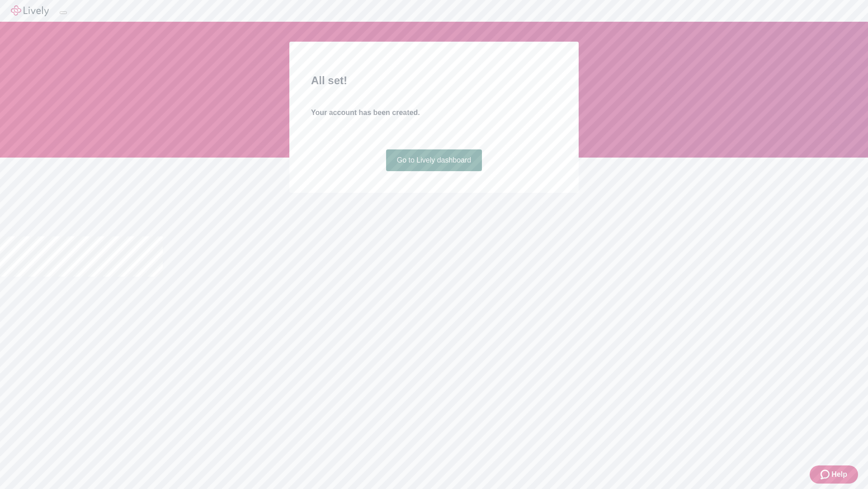  Describe the element at coordinates (434, 113) in the screenshot. I see `h4: Your account has been created.` at that location.